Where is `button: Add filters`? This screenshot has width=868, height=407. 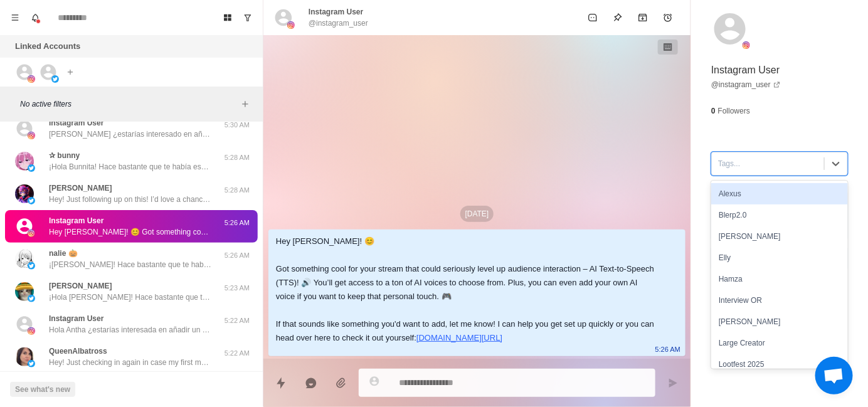 button: Add filters is located at coordinates (245, 104).